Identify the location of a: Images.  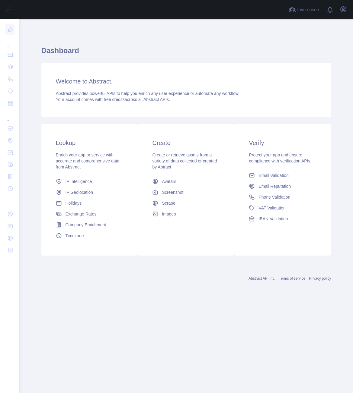
(186, 214).